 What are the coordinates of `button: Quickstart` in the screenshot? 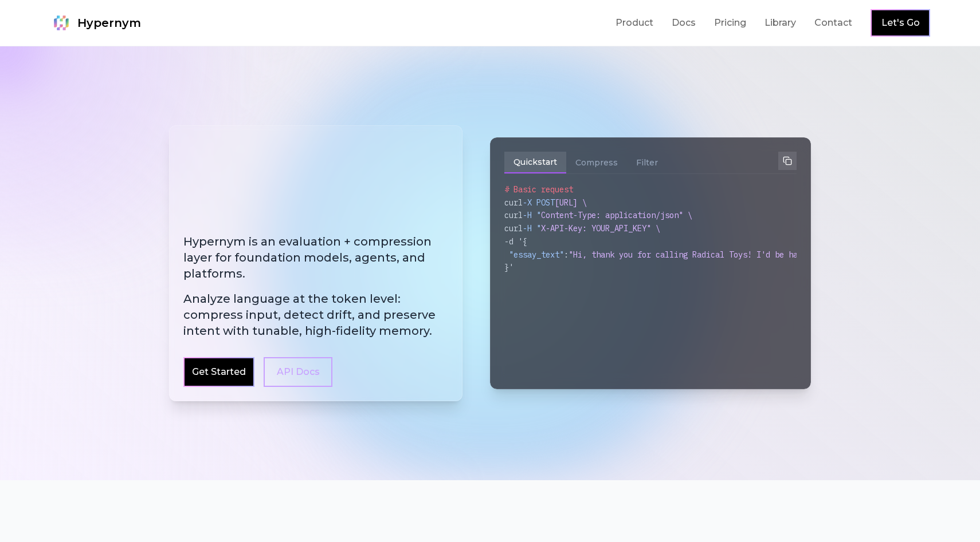 It's located at (536, 163).